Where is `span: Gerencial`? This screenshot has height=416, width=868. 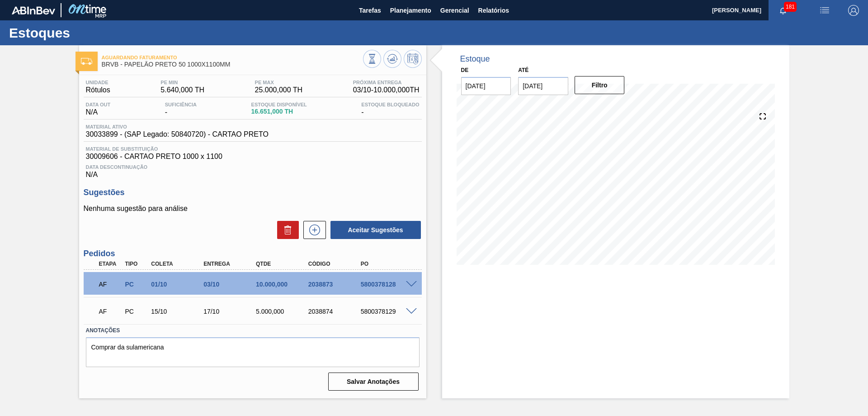
span: Gerencial is located at coordinates (455, 10).